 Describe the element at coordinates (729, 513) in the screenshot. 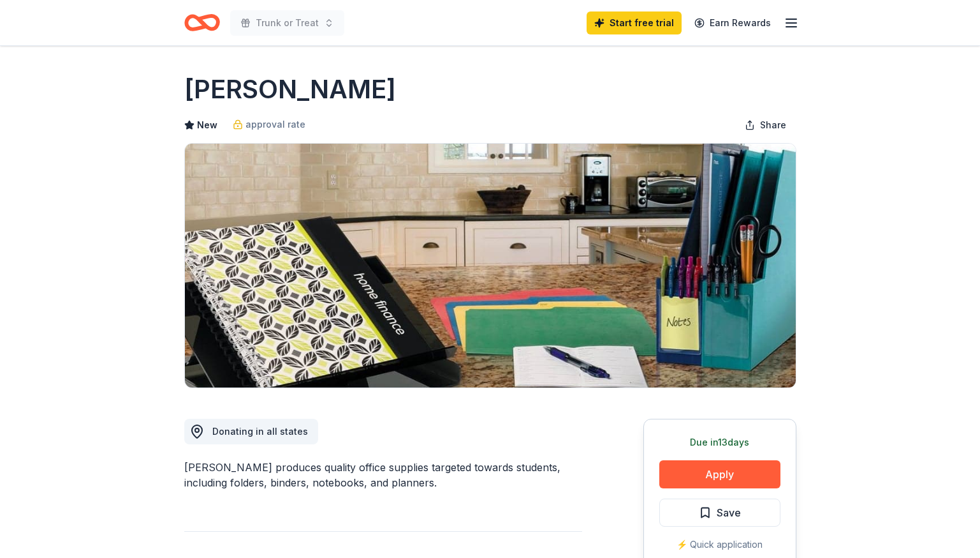

I see `span: Save` at that location.